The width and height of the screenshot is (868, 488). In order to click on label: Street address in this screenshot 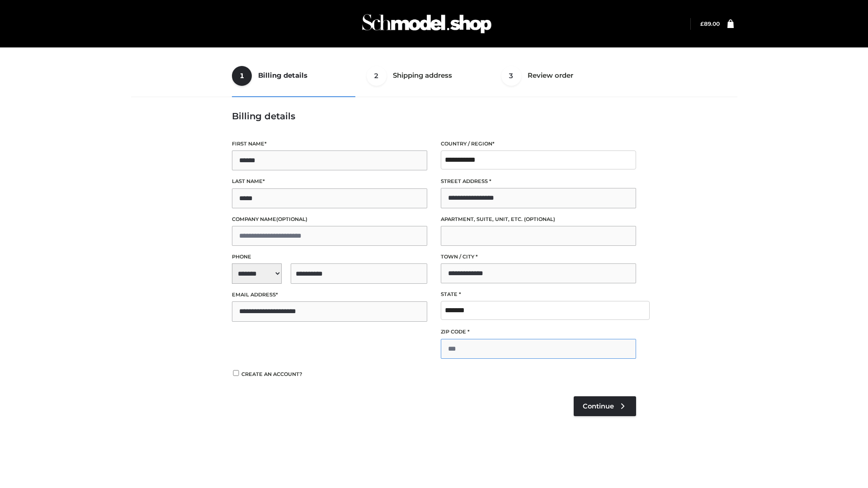, I will do `click(539, 181)`.